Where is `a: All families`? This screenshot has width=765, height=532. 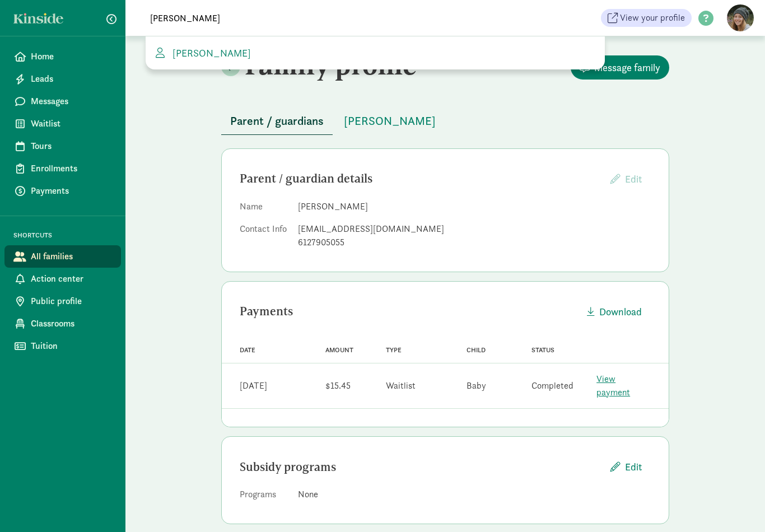 a: All families is located at coordinates (63, 257).